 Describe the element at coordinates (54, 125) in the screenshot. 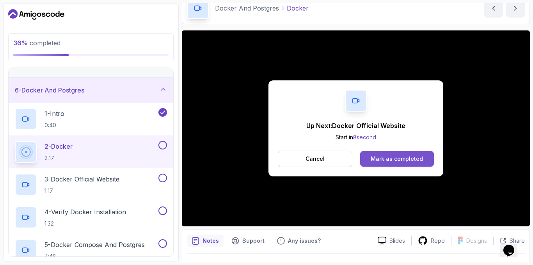

I see `p: 0:40` at that location.